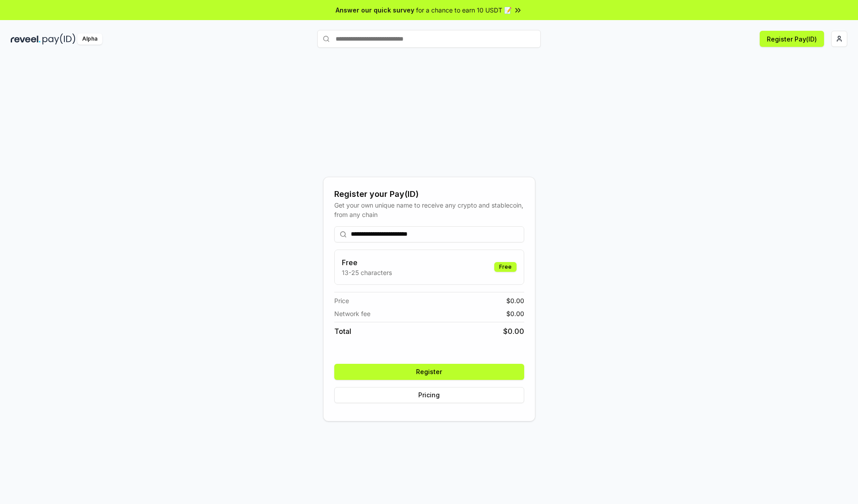 Image resolution: width=858 pixels, height=504 pixels. What do you see at coordinates (352, 313) in the screenshot?
I see `span: Network fee` at bounding box center [352, 313].